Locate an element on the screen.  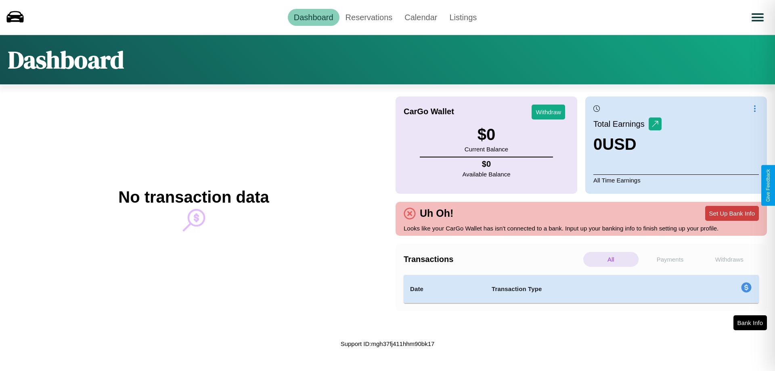
p: All Time Earnings is located at coordinates (676, 180).